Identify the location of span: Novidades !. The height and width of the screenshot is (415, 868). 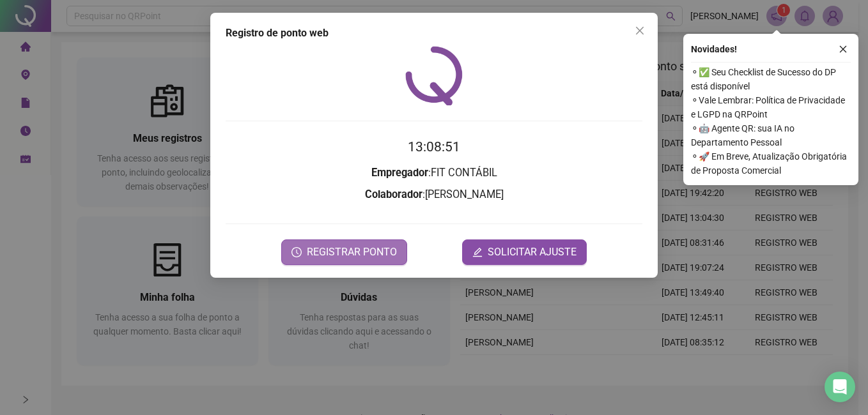
(714, 49).